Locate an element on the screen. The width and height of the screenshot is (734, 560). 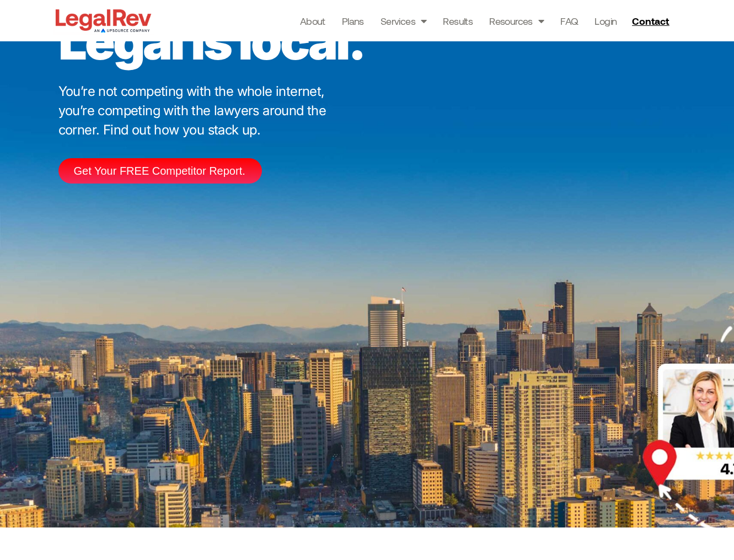
a: Login is located at coordinates (605, 21).